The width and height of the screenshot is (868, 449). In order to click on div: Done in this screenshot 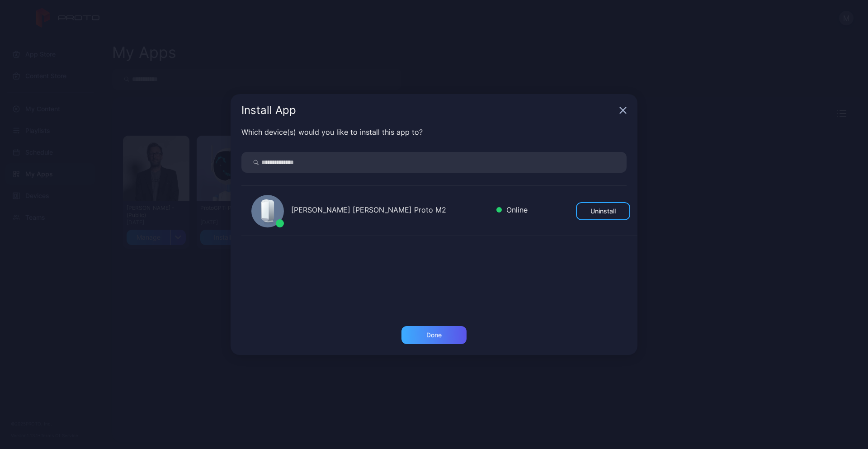, I will do `click(434, 335)`.